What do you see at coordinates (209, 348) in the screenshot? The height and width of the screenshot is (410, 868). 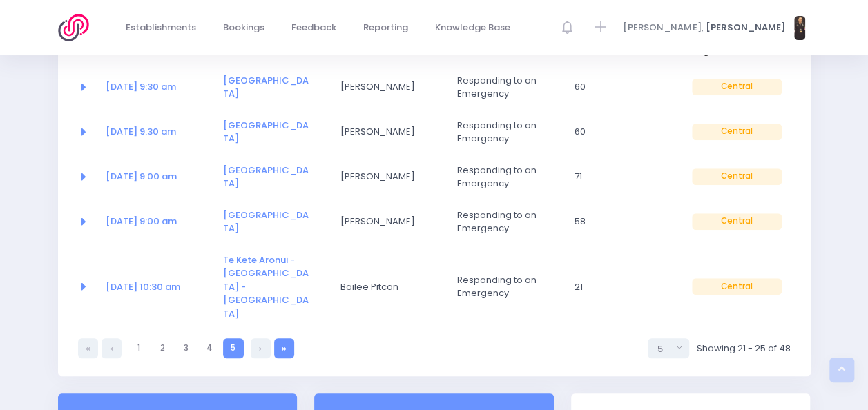 I see `a: 4` at bounding box center [209, 348].